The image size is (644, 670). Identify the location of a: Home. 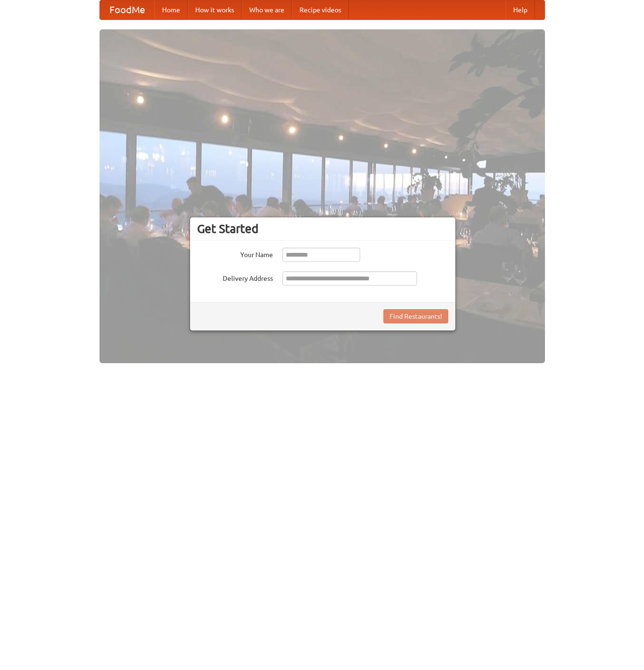
(171, 10).